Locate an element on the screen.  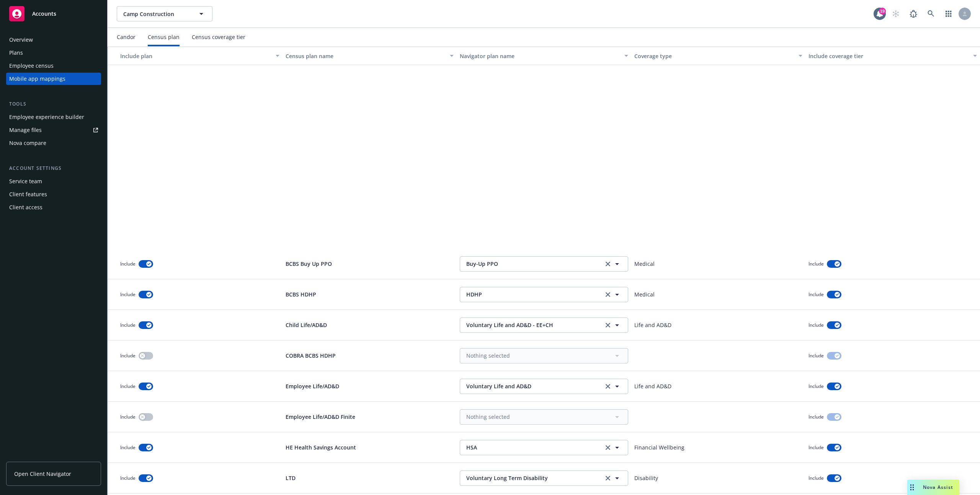
div: Nova compare is located at coordinates (28, 143).